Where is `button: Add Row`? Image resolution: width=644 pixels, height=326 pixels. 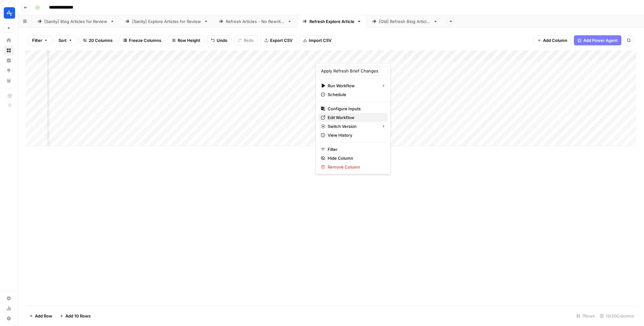
button: Add Row is located at coordinates (40, 316).